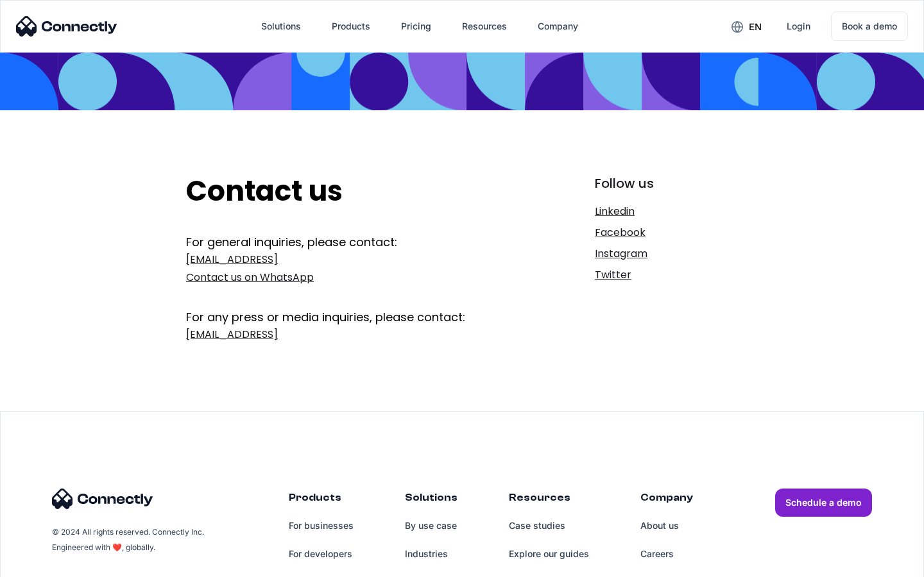 Image resolution: width=924 pixels, height=577 pixels. What do you see at coordinates (348, 242) in the screenshot?
I see `div: For general inquiries, please contact:` at bounding box center [348, 242].